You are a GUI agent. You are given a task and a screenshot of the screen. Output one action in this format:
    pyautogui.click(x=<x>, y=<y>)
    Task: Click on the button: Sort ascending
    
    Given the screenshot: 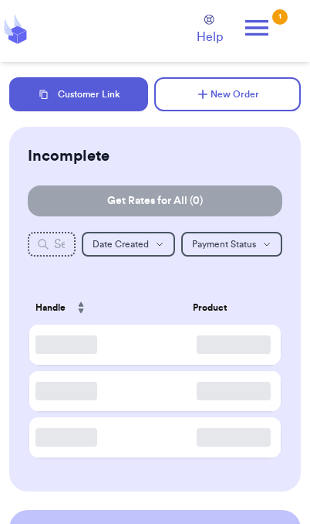 What is the action you would take?
    pyautogui.click(x=81, y=307)
    